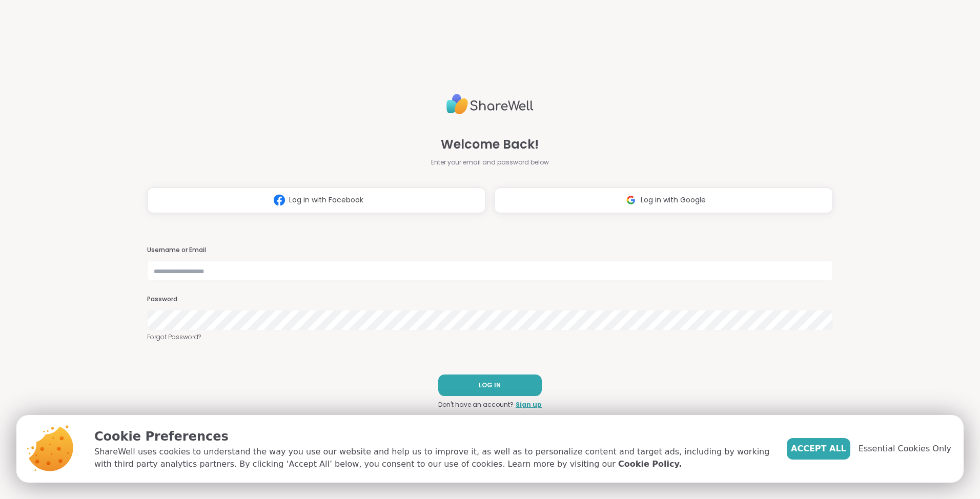 This screenshot has width=980, height=499. I want to click on button: Log in with Facebook, so click(317, 201).